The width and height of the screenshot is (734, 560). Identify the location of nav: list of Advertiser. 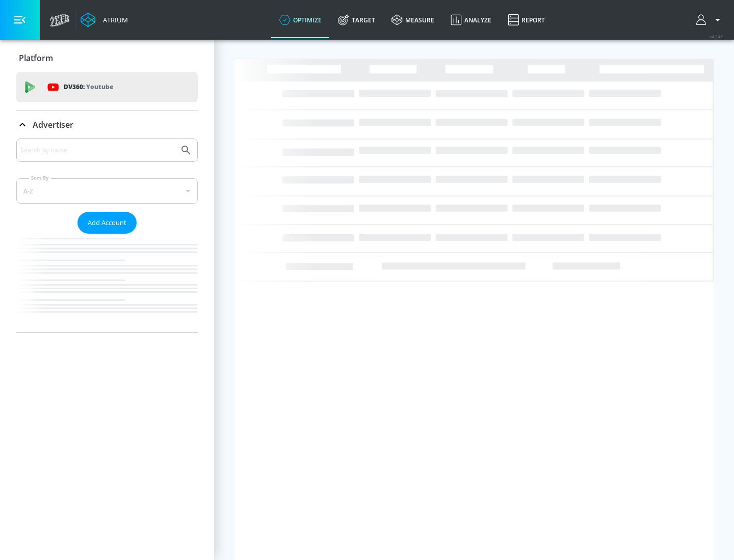
(107, 283).